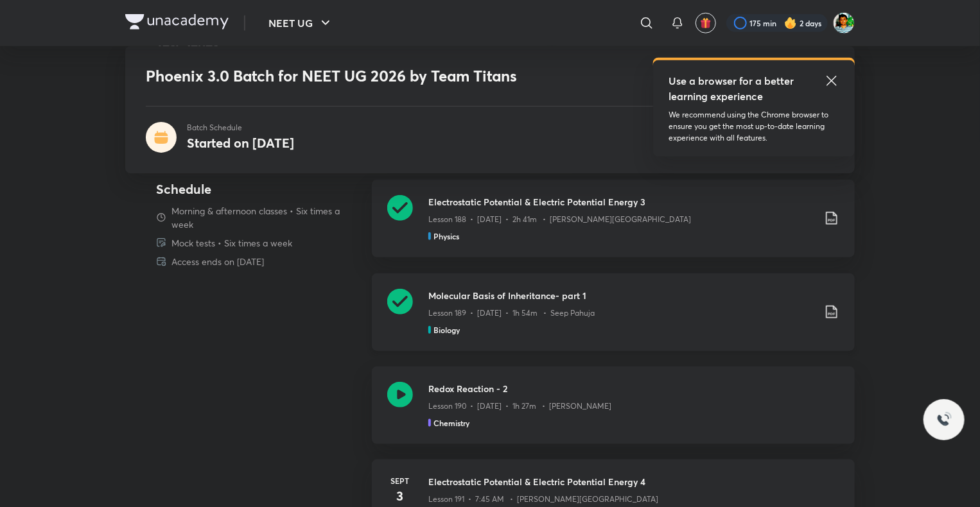 This screenshot has height=507, width=980. Describe the element at coordinates (451, 423) in the screenshot. I see `h5: Chemistry` at that location.